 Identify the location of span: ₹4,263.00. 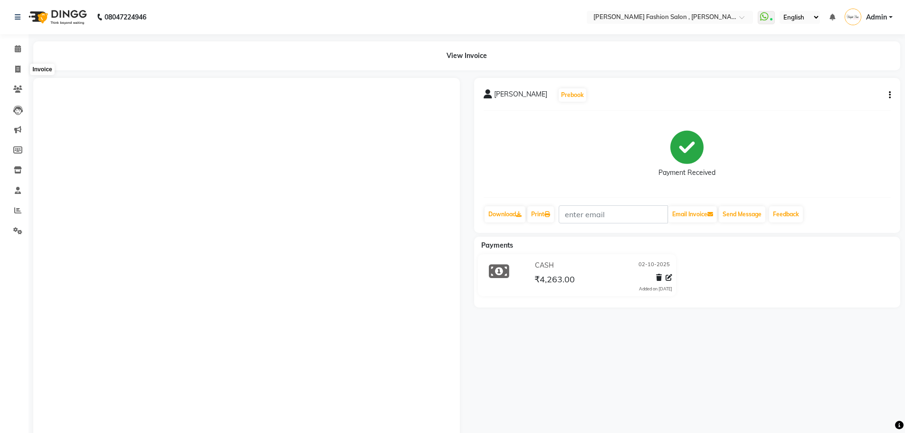
(554, 280).